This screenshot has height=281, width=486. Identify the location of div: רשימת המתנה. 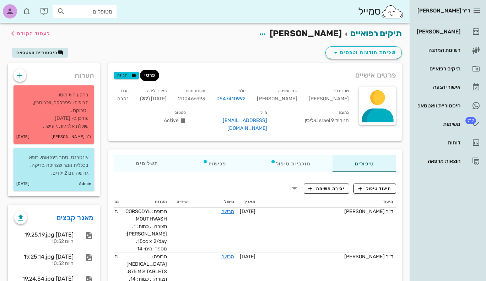
(438, 50).